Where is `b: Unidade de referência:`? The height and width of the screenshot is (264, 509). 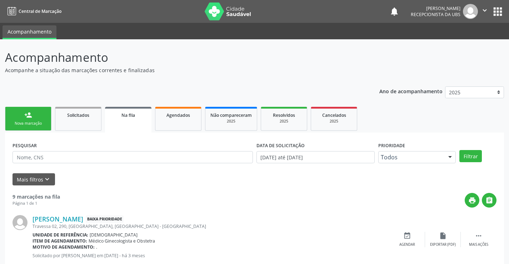 b: Unidade de referência: is located at coordinates (60, 234).